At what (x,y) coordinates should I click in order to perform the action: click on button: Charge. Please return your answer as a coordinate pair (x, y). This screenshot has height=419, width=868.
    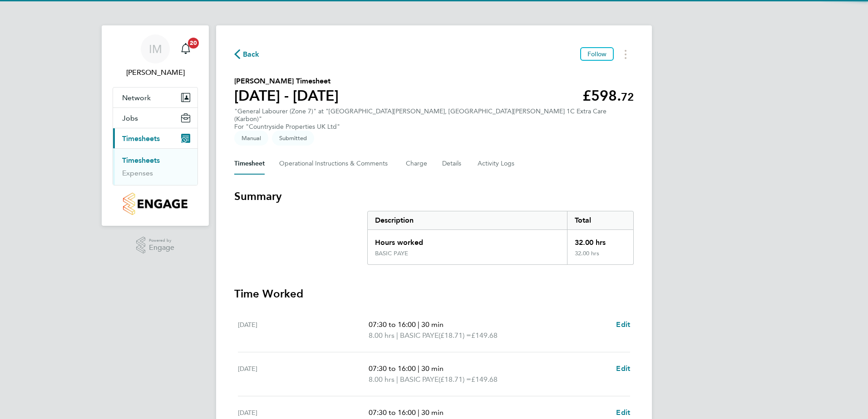
    Looking at the image, I should click on (417, 163).